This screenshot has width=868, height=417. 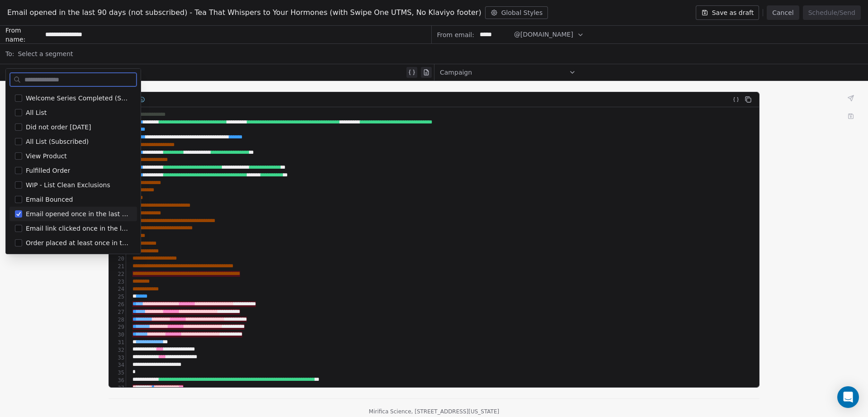 I want to click on div: 24, so click(x=117, y=289).